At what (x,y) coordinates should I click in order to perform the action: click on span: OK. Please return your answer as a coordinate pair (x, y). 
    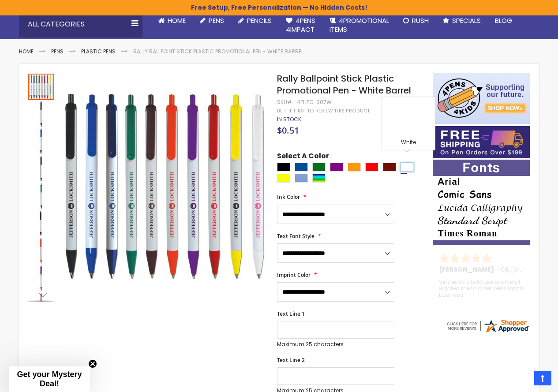
    Looking at the image, I should click on (505, 270).